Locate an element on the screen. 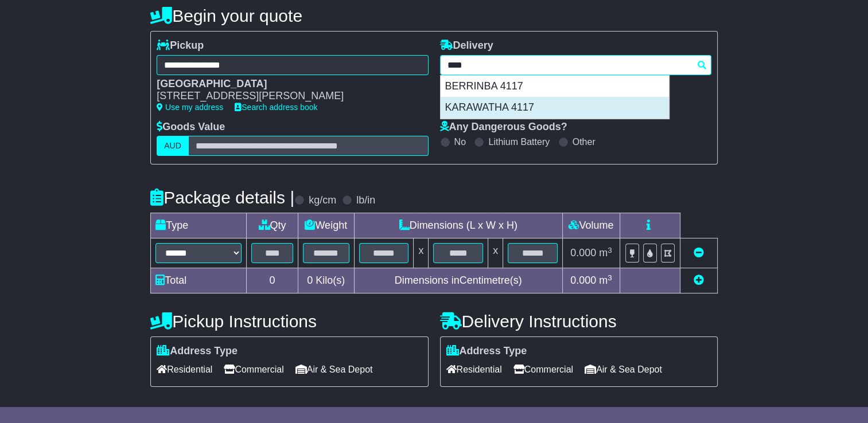  label: lb/in is located at coordinates (366, 201).